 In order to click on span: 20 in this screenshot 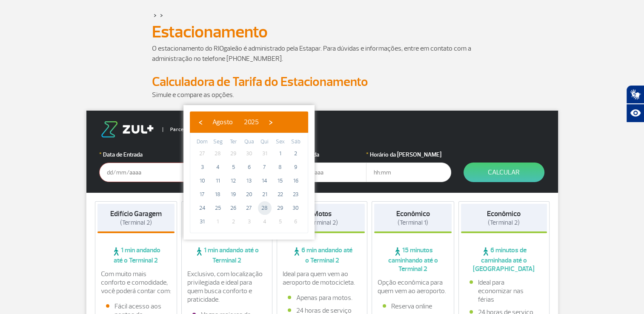, I will do `click(249, 195)`.